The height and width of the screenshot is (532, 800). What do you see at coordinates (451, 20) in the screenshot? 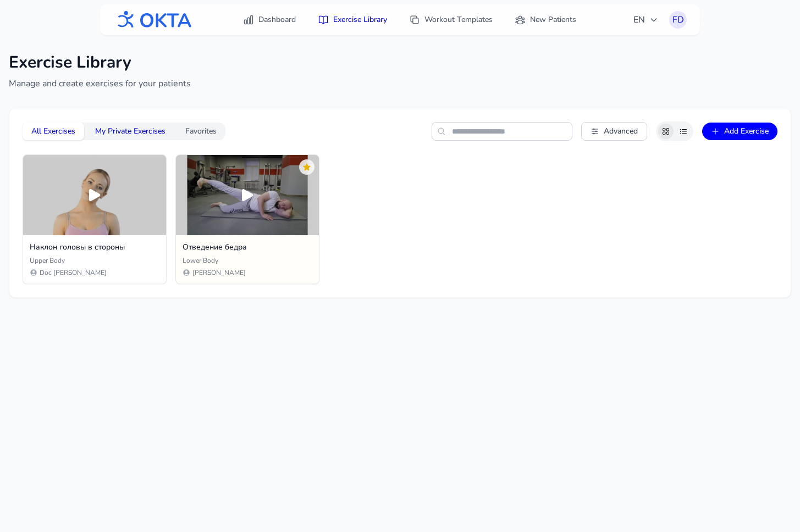
I see `a: Workout Templates` at bounding box center [451, 20].